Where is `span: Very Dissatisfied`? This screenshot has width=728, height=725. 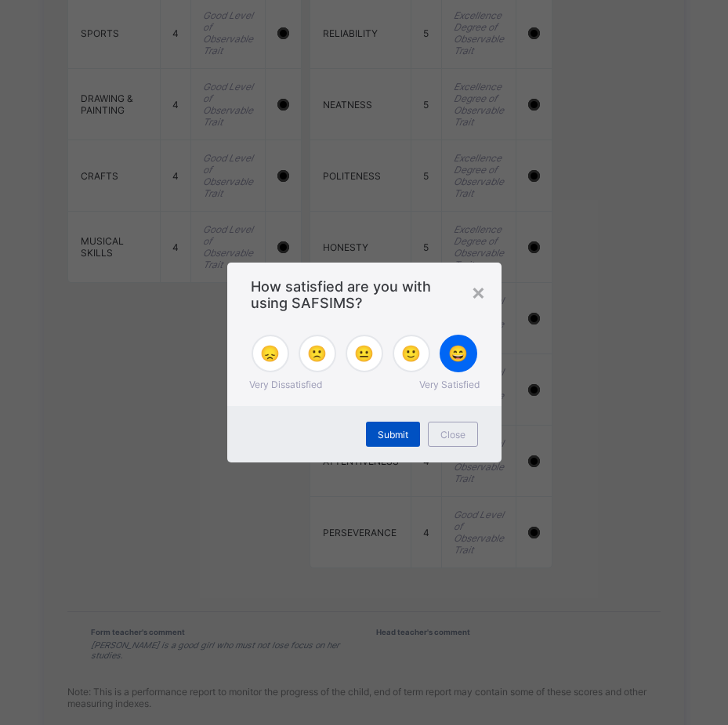 span: Very Dissatisfied is located at coordinates (285, 384).